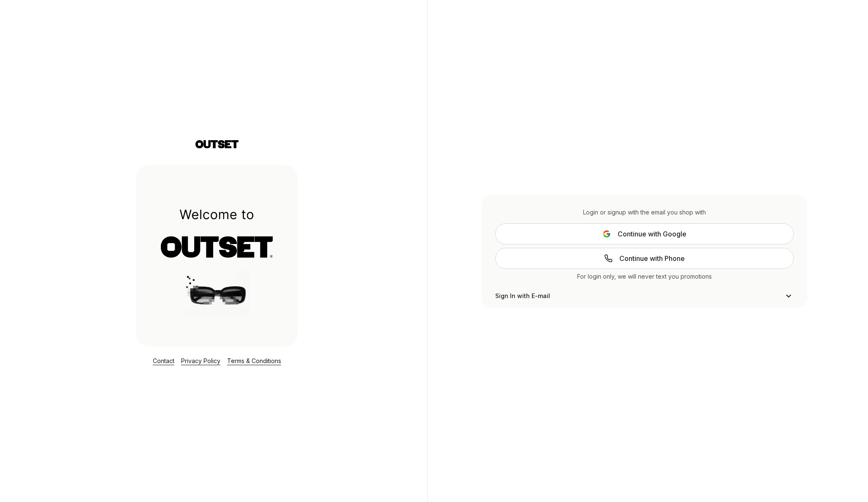 This screenshot has width=868, height=502. Describe the element at coordinates (163, 361) in the screenshot. I see `a: Contact` at that location.